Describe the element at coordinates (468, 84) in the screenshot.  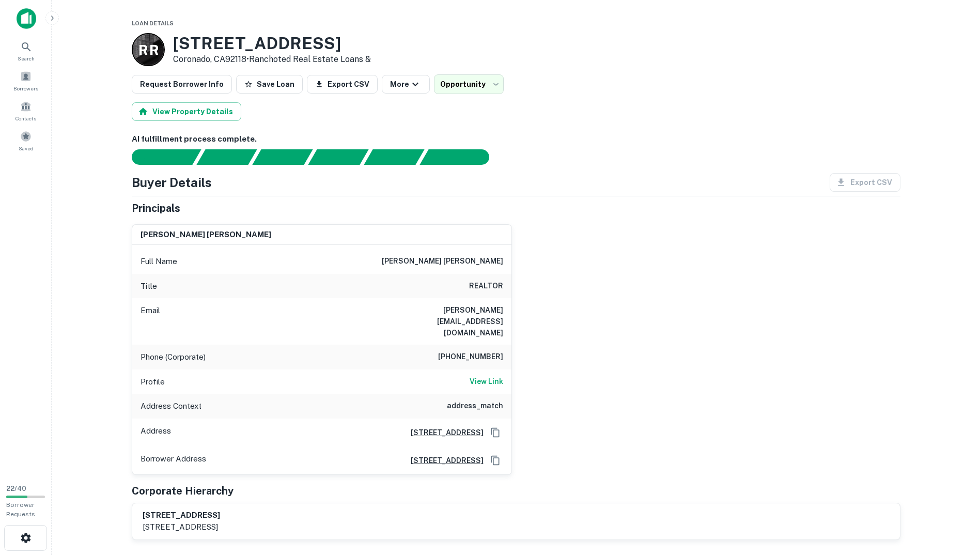
I see `div: Opportunity` at that location.